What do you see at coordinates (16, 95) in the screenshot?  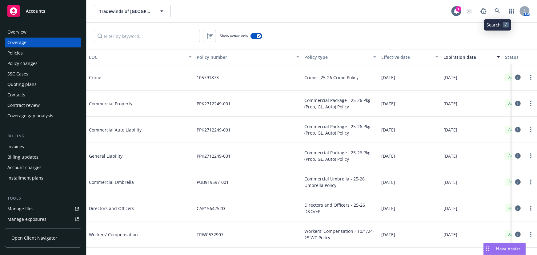 I see `div: Contacts` at bounding box center [16, 95].